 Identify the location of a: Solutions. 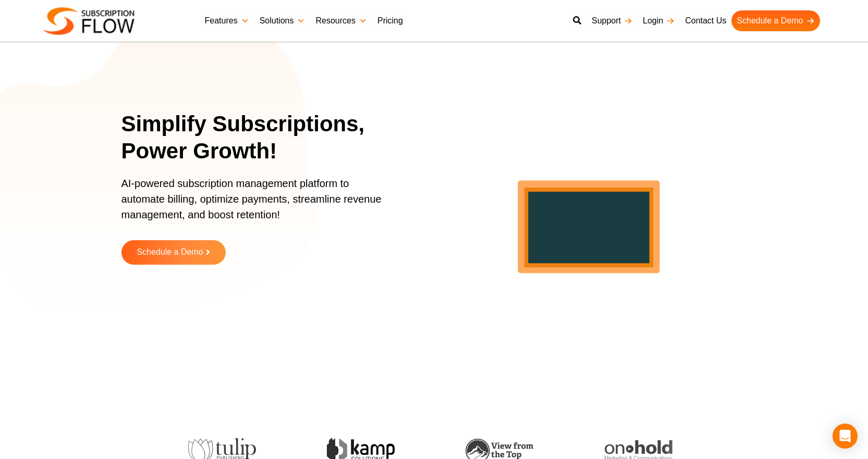
(282, 21).